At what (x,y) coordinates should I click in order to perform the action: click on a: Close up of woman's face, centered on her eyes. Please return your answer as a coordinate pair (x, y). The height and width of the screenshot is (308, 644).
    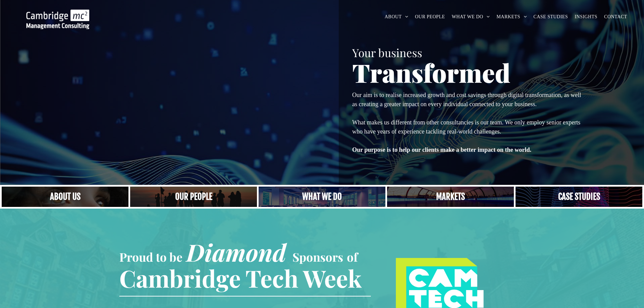
    Looking at the image, I should click on (65, 197).